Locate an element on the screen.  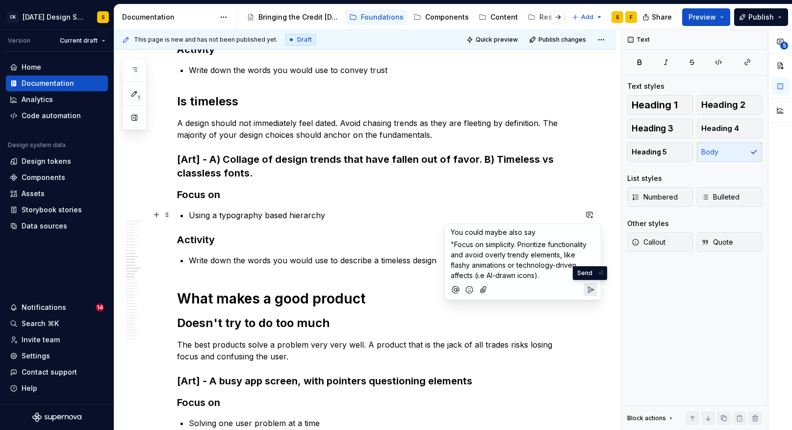
span: Quote is located at coordinates (717, 242).